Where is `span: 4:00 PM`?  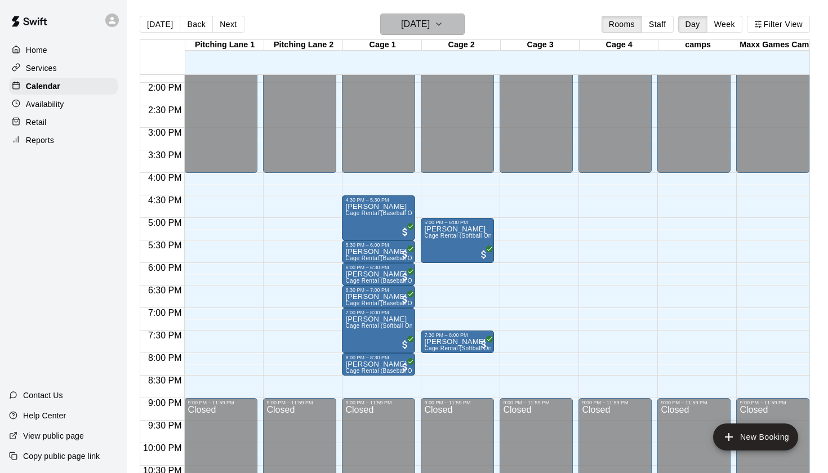
span: 4:00 PM is located at coordinates (165, 177).